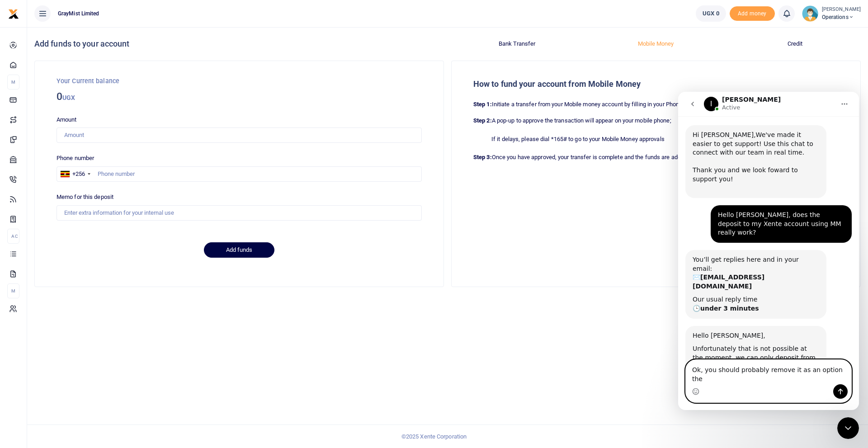 Image resolution: width=868 pixels, height=448 pixels. Describe the element at coordinates (75, 174) in the screenshot. I see `div: Uganda: +256` at that location.